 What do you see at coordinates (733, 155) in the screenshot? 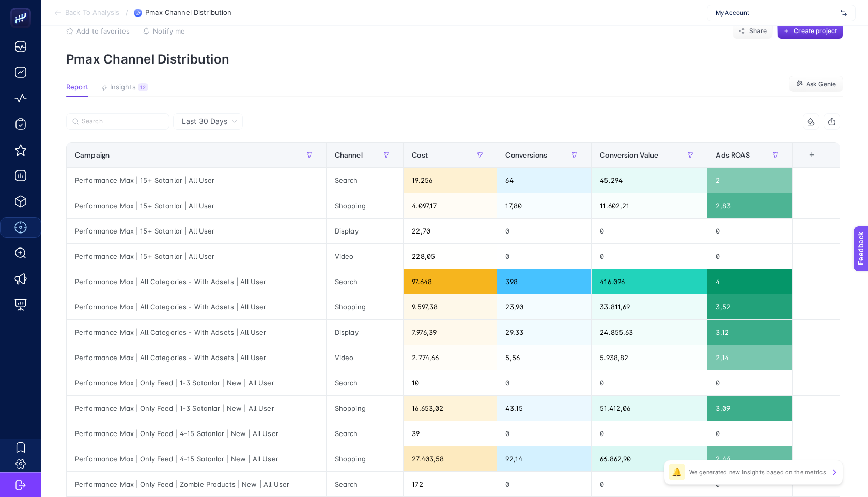
I see `span: Ads ROAS` at bounding box center [733, 155].